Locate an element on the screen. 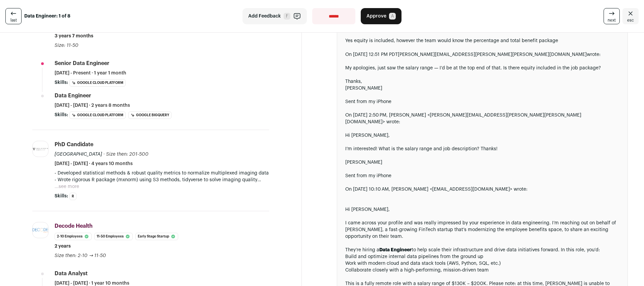 This screenshot has width=644, height=286. div: PhD Candidate is located at coordinates (74, 144).